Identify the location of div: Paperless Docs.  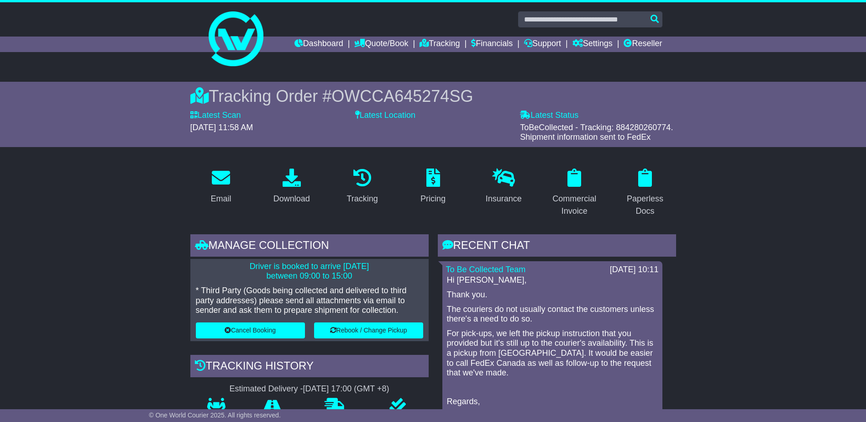
(645, 205).